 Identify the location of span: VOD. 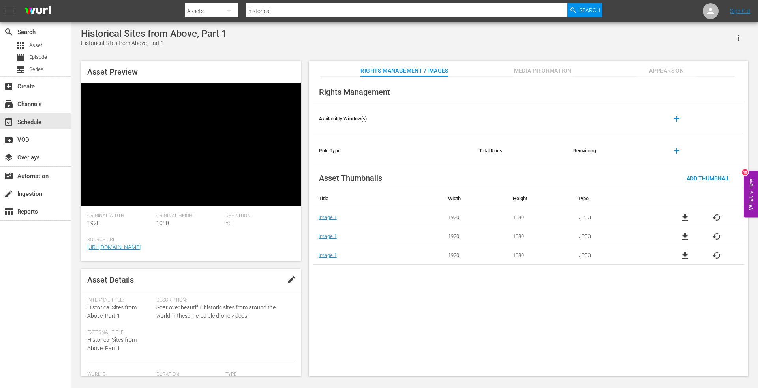
(9, 140).